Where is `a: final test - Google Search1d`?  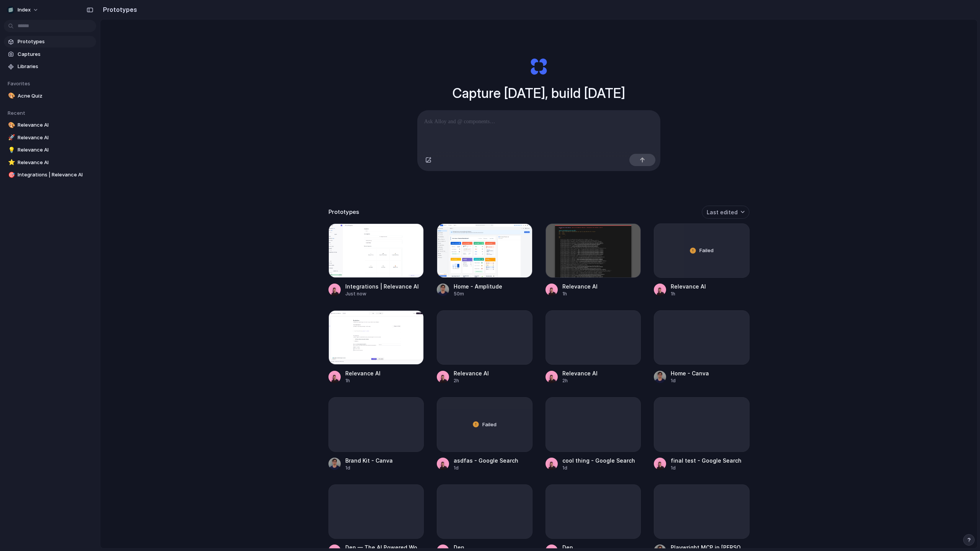 a: final test - Google Search1d is located at coordinates (701, 434).